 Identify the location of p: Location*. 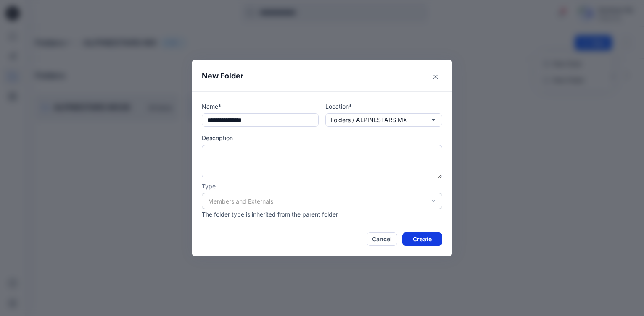
(384, 107).